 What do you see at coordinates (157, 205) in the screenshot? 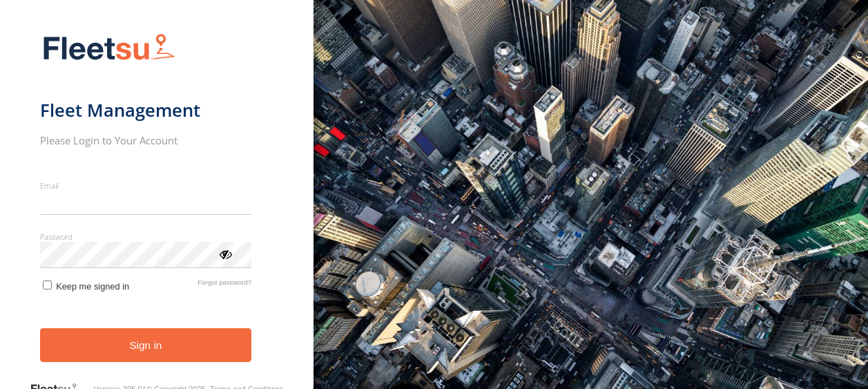
I see `form: main` at bounding box center [157, 205].